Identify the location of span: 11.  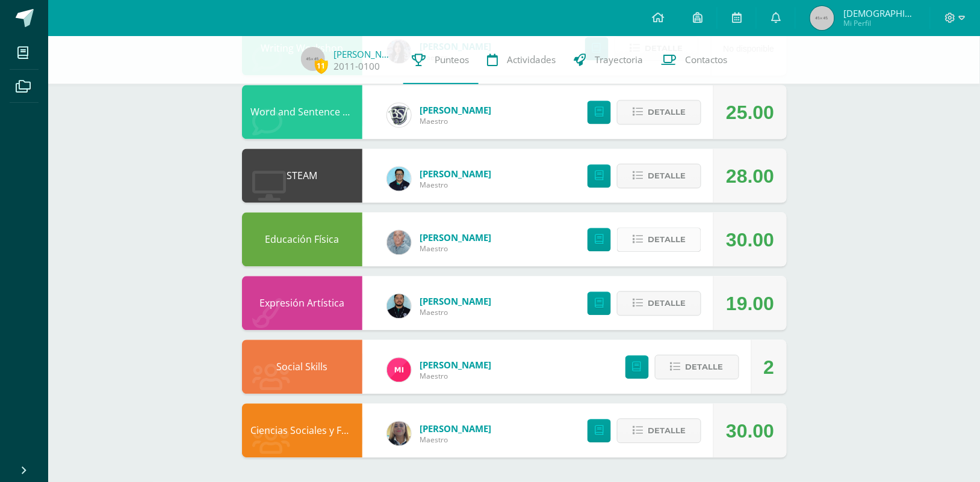
(322, 66).